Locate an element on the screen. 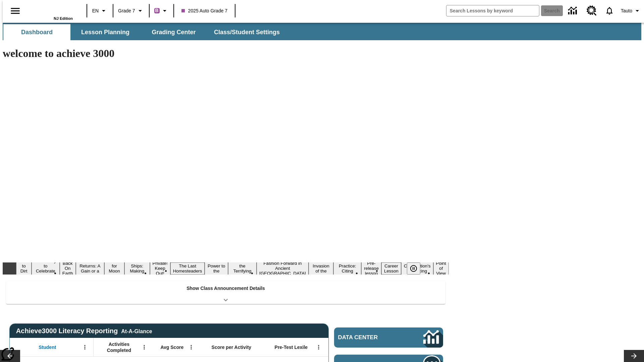 The image size is (644, 362). p: Show Class Announcement Details is located at coordinates (226, 288).